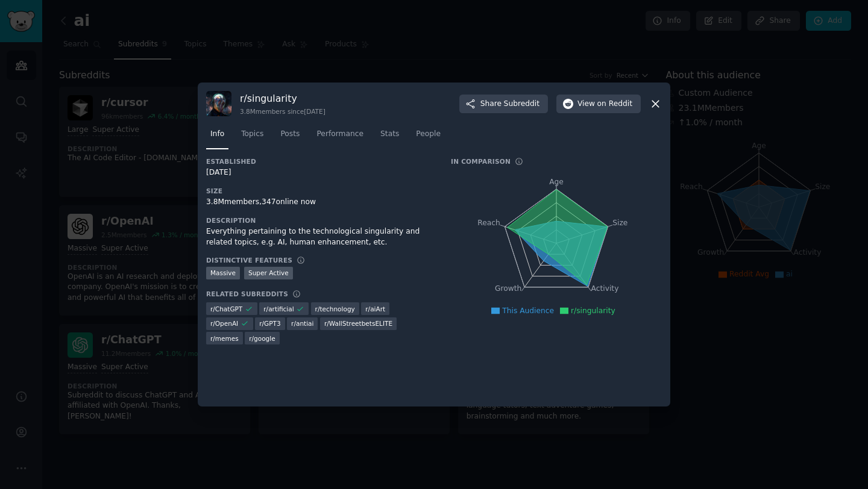 The height and width of the screenshot is (489, 868). What do you see at coordinates (358, 323) in the screenshot?
I see `span: r/ WallStreetbetsELITE` at bounding box center [358, 323].